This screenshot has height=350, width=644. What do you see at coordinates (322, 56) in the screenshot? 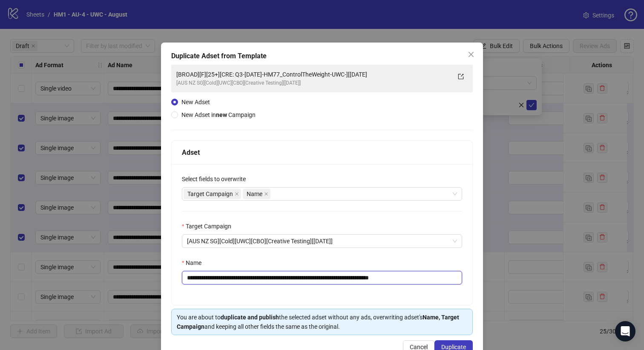
I see `div: Duplicate Adset from Template` at bounding box center [322, 56].